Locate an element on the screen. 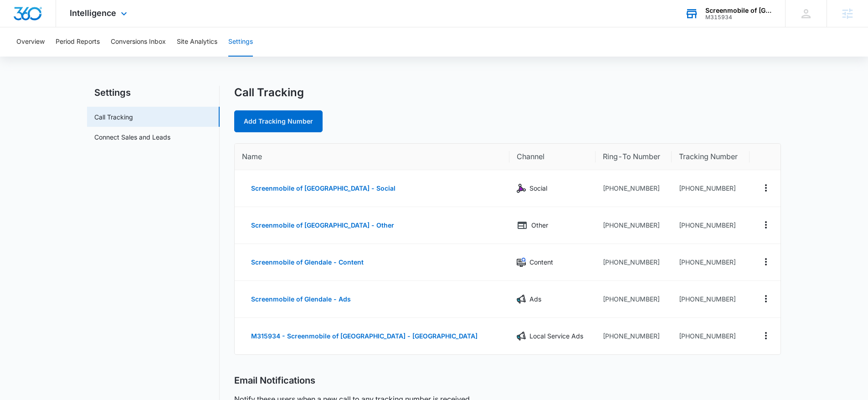 This screenshot has width=868, height=400. button: Overview is located at coordinates (30, 42).